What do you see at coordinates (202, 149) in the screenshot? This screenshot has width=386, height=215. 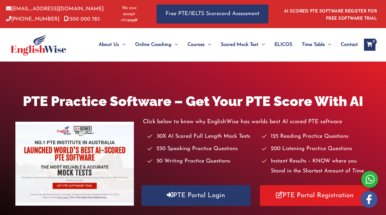 I see `li: 250 Speaking Practice Questions` at bounding box center [202, 149].